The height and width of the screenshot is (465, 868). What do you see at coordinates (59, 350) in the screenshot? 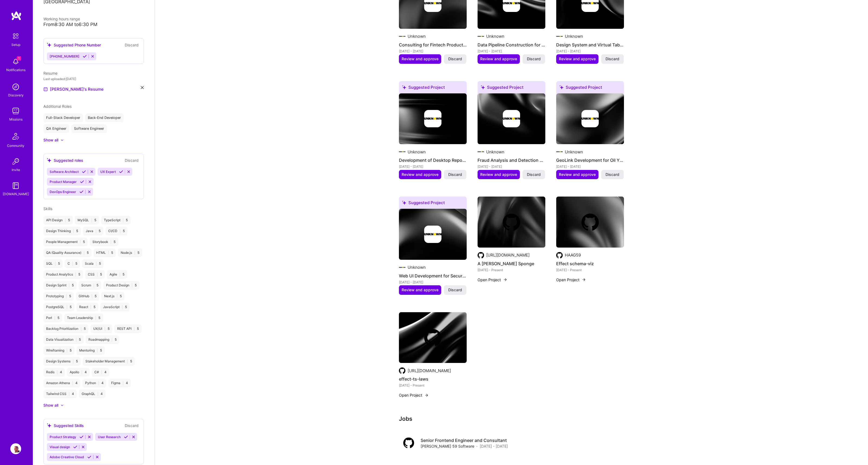
I see `div: Wireframing 5` at bounding box center [59, 350].